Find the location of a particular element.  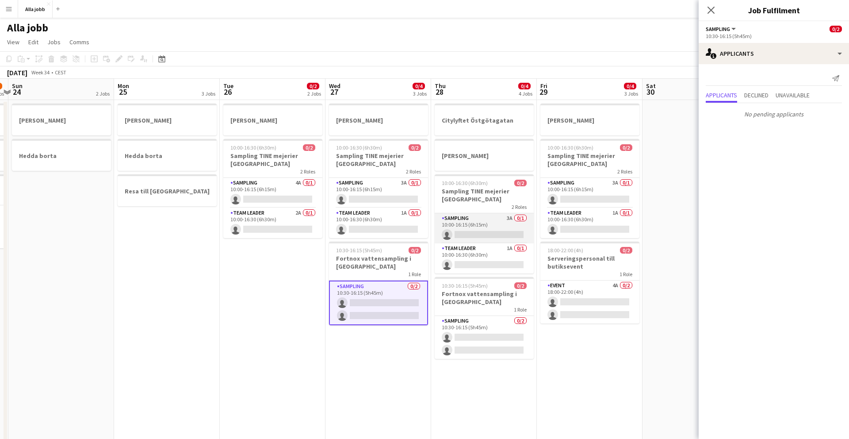

div: 4 Jobs is located at coordinates (526, 93).